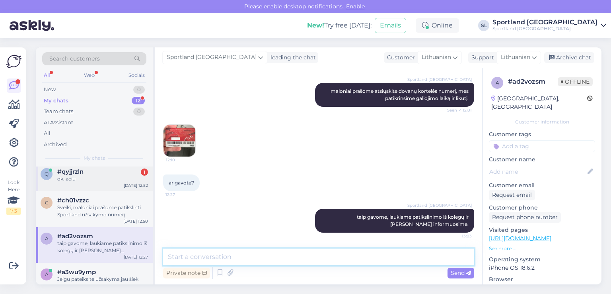 The width and height of the screenshot is (611, 294). Describe the element at coordinates (138, 101) in the screenshot. I see `div: 12` at that location.